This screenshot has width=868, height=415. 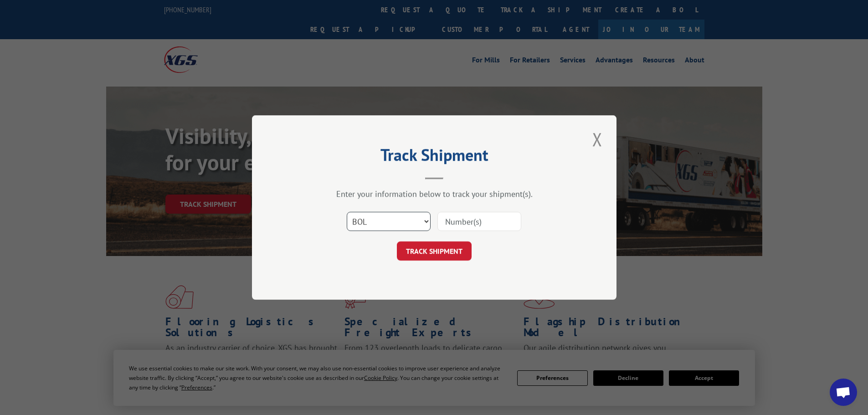 What do you see at coordinates (435, 157) in the screenshot?
I see `h2: Track Shipment` at bounding box center [435, 157].